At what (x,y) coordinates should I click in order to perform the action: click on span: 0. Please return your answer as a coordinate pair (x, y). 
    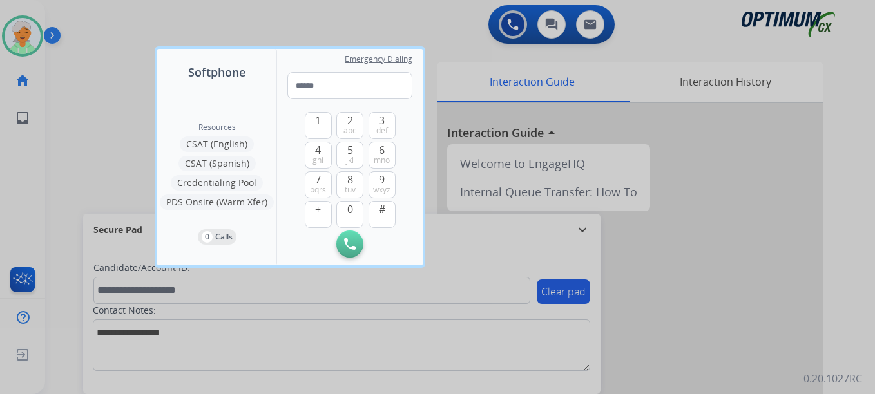
    Looking at the image, I should click on (350, 209).